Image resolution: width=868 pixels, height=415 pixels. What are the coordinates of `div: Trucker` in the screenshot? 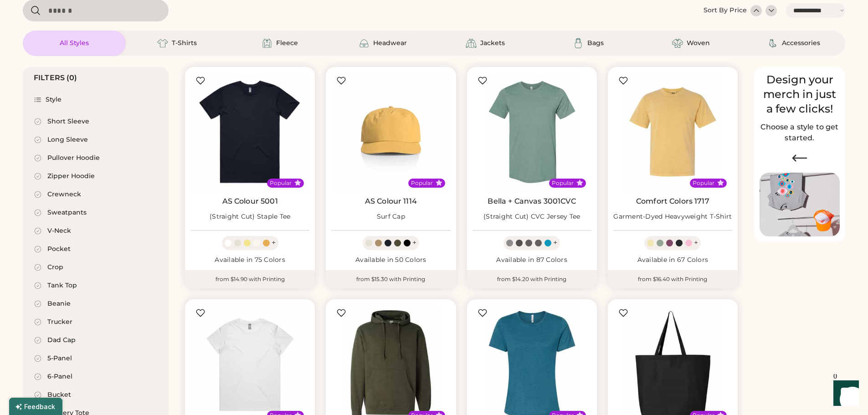 It's located at (60, 322).